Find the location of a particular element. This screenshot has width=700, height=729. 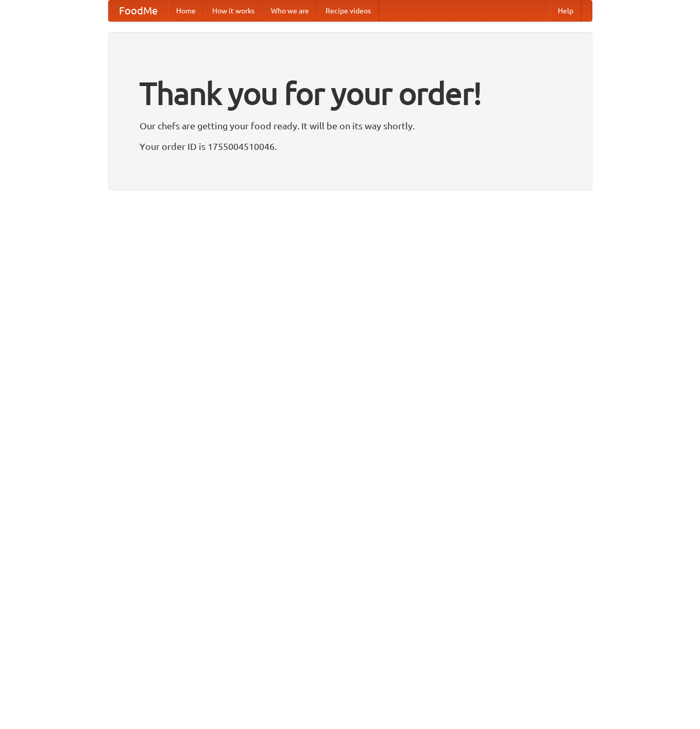

a: Recipe videos is located at coordinates (348, 11).